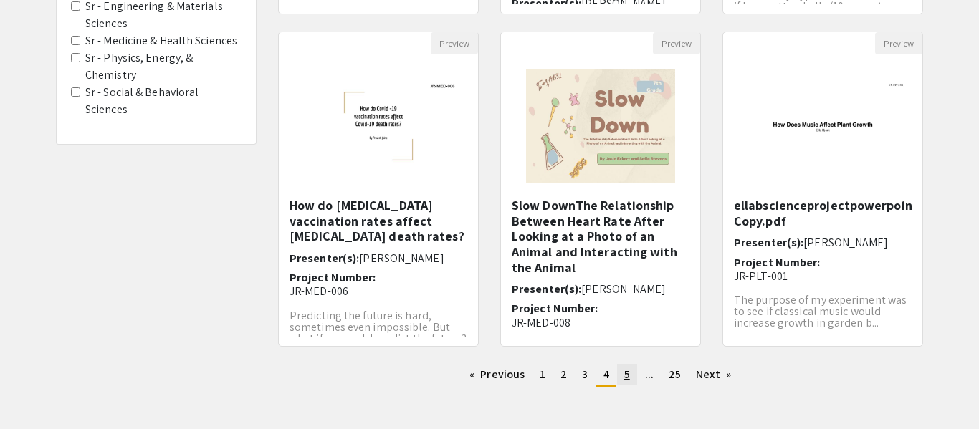 Image resolution: width=979 pixels, height=429 pixels. I want to click on a: Next page, so click(713, 375).